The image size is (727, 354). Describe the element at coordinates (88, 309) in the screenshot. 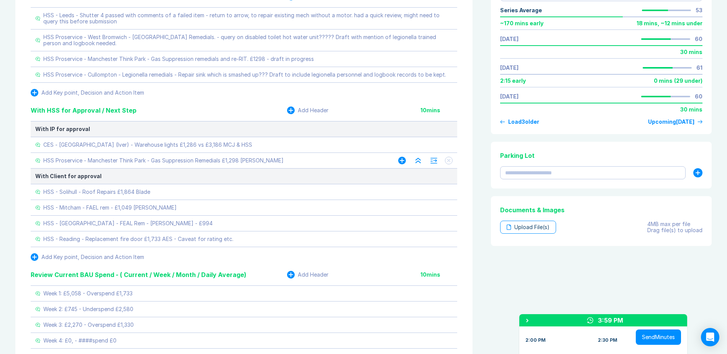

I see `div: Week 2: £745 - Underspend £2,580` at that location.